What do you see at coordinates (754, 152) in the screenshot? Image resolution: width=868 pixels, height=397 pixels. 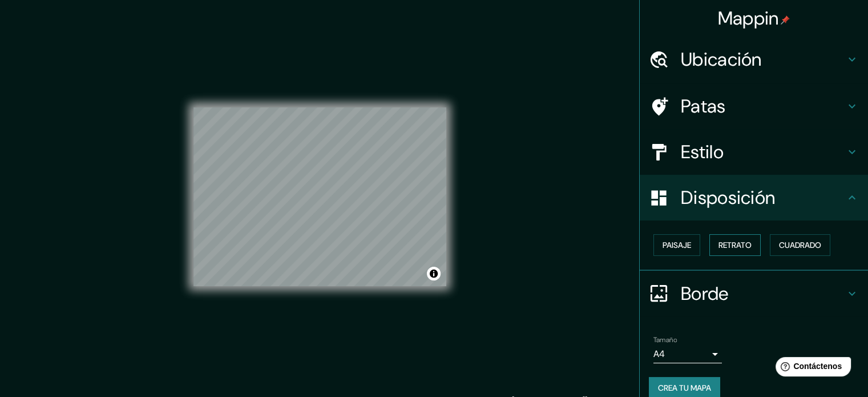 I see `div: Estilo` at bounding box center [754, 152].